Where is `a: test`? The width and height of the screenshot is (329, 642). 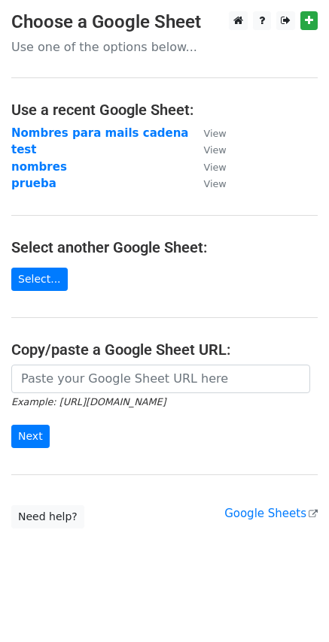
a: test is located at coordinates (23, 150).